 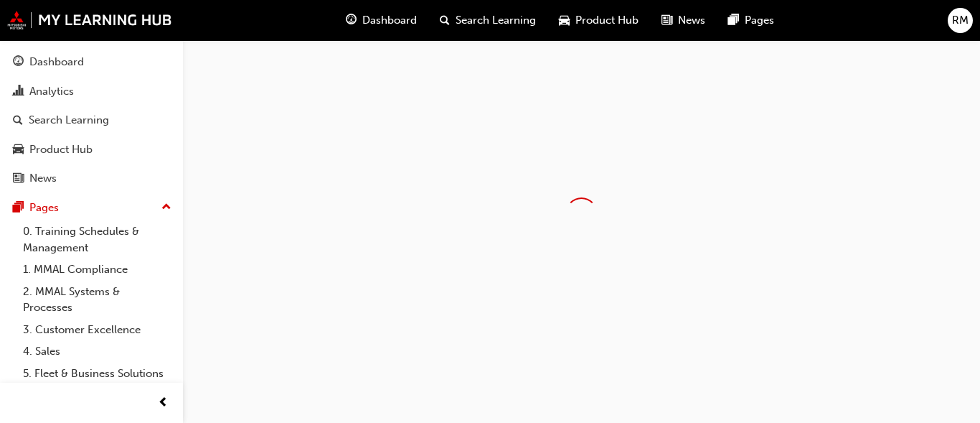 What do you see at coordinates (683, 20) in the screenshot?
I see `a: news-iconNews` at bounding box center [683, 20].